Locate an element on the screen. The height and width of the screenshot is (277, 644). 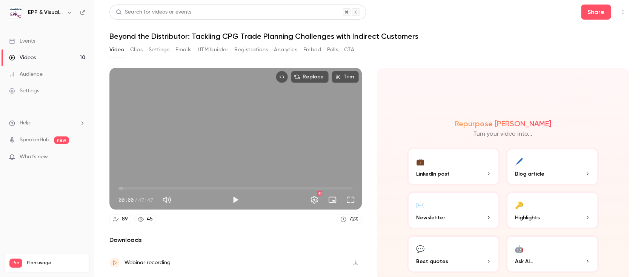
button: Analytics is located at coordinates (285, 50).